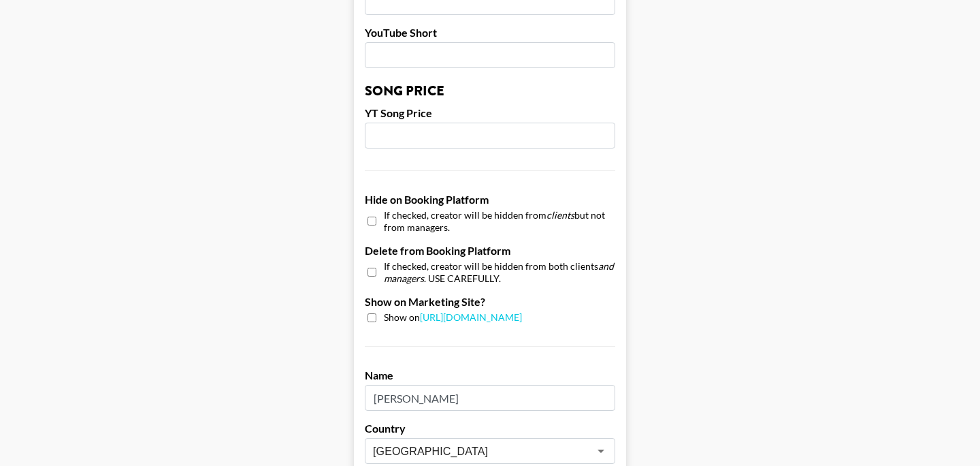 Image resolution: width=980 pixels, height=466 pixels. Describe the element at coordinates (490, 32) in the screenshot. I see `label: YouTube Short` at that location.